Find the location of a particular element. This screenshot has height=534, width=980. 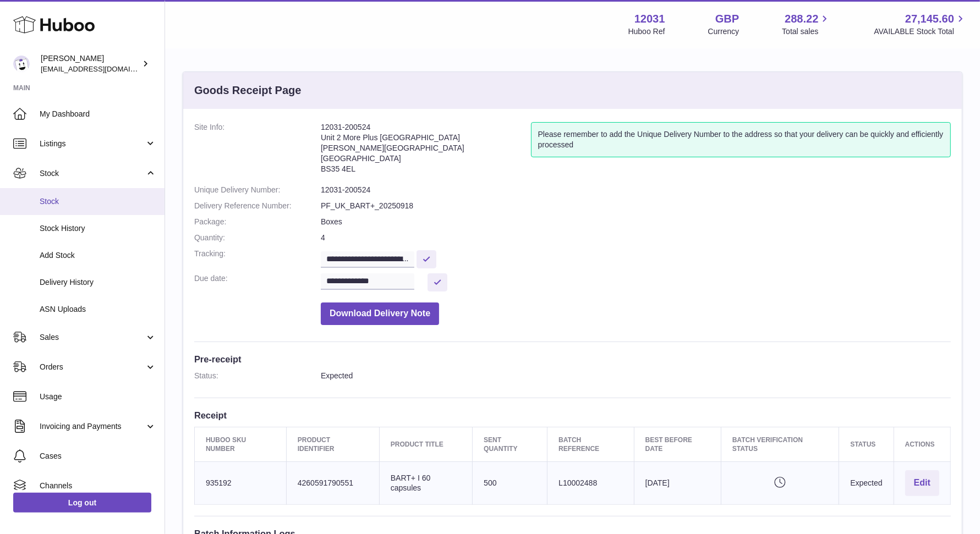

span: 27,145.60 is located at coordinates (929, 19).